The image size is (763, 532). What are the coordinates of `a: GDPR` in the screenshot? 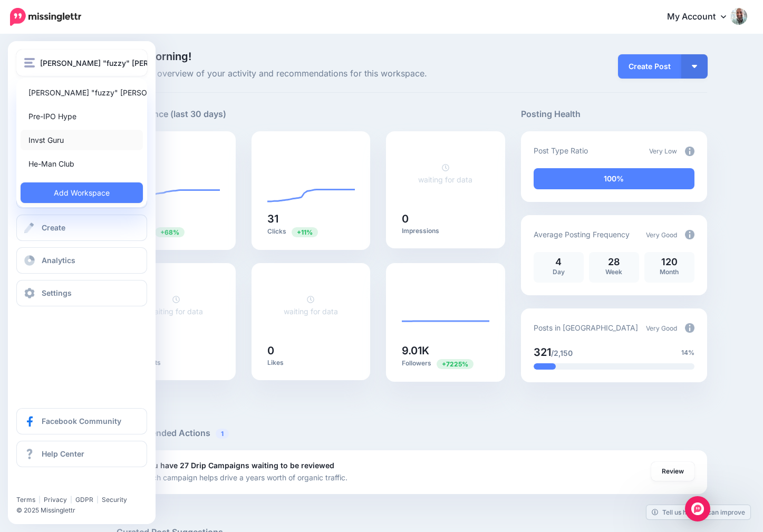 It's located at (84, 499).